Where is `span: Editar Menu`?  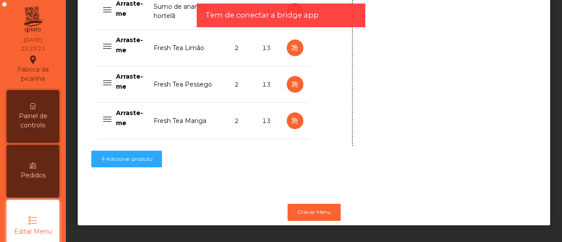 span: Editar Menu is located at coordinates (33, 231).